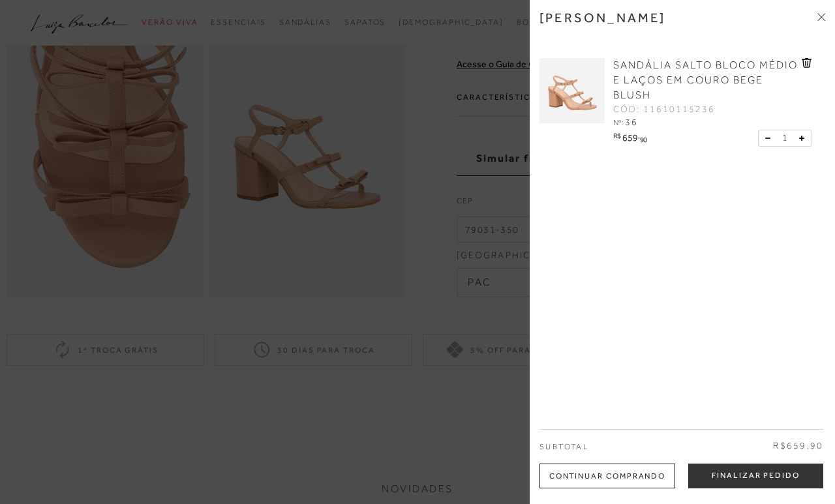 This screenshot has width=835, height=504. Describe the element at coordinates (785, 137) in the screenshot. I see `span: 1` at that location.